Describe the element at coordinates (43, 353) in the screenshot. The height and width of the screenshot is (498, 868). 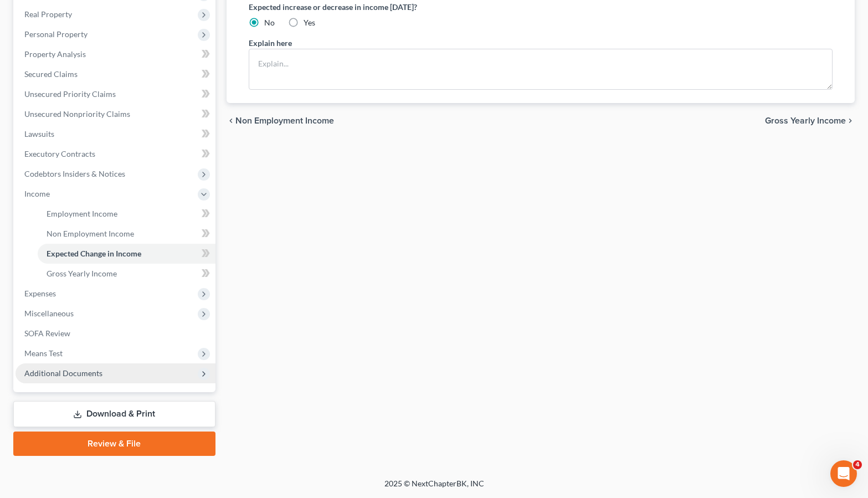
I see `span: Means Test` at that location.